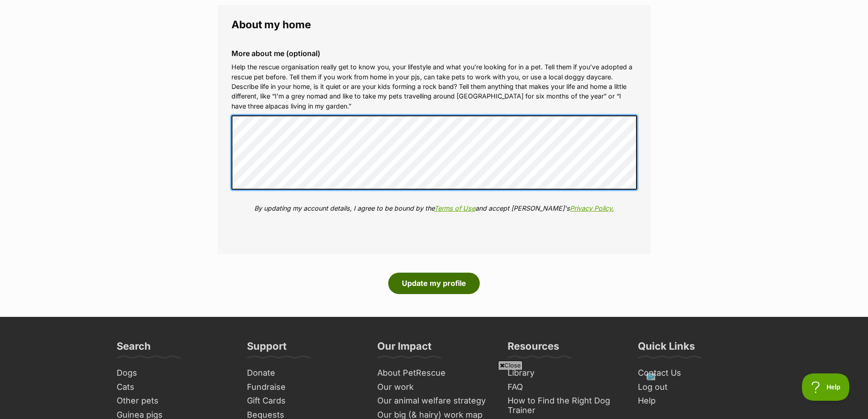 This screenshot has height=419, width=868. Describe the element at coordinates (435, 53) in the screenshot. I see `label: More about me (optional)` at that location.